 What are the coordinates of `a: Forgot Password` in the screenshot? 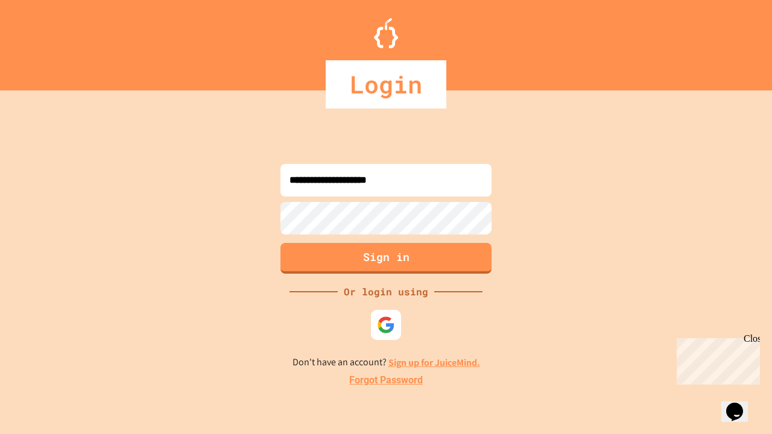 It's located at (386, 381).